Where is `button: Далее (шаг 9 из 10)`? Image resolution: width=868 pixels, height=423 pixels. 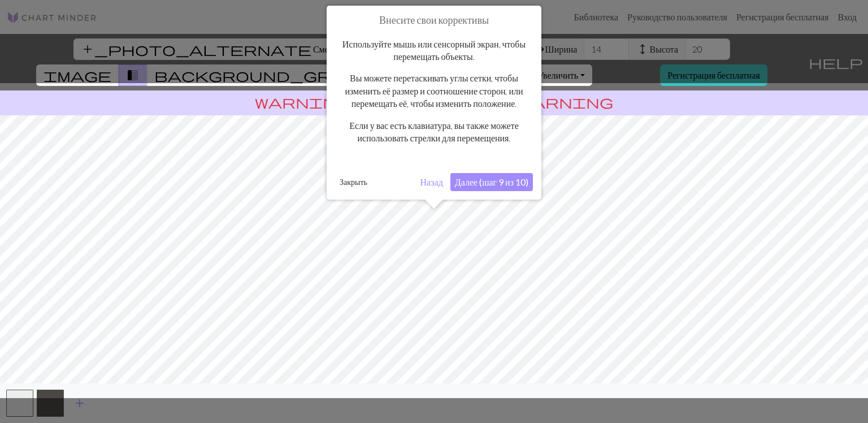 button: Далее (шаг 9 из 10) is located at coordinates (492, 182).